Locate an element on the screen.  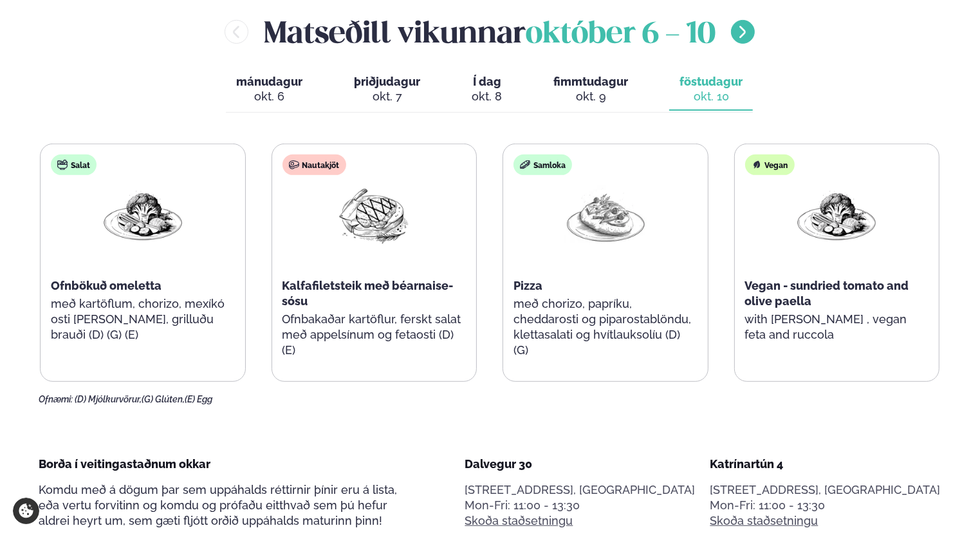
span: Borða í veitingastaðnum okkar is located at coordinates (124, 464).